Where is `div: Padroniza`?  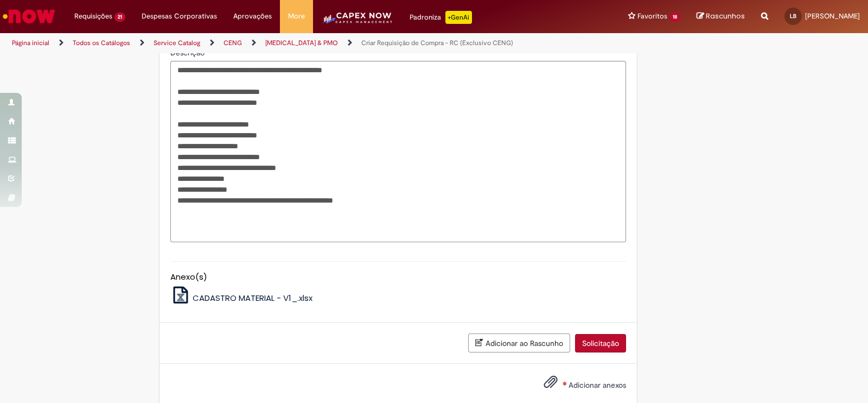 div: Padroniza is located at coordinates (440, 18).